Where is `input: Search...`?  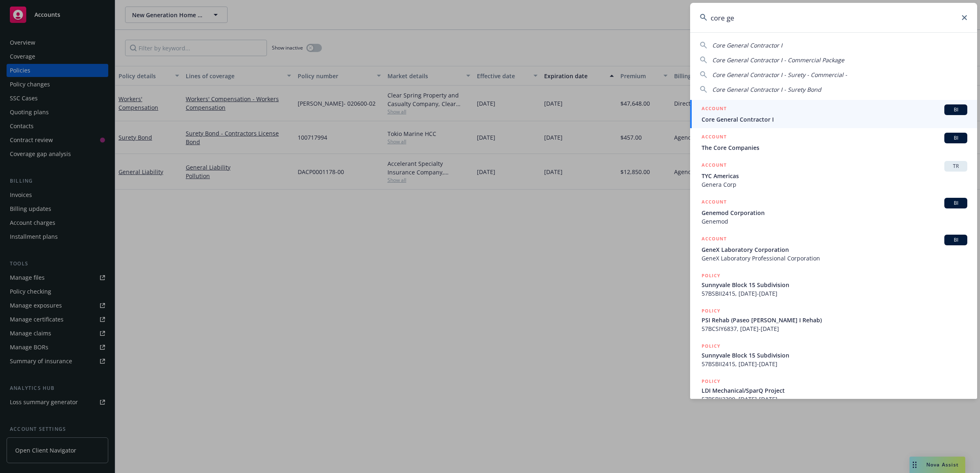 input: Search... is located at coordinates (833, 17).